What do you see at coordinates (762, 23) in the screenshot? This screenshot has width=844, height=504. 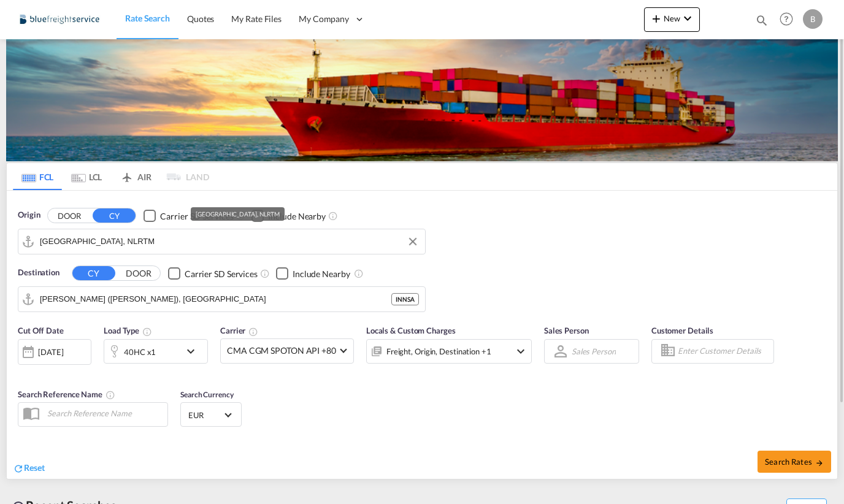 I see `div: icon-magnify` at bounding box center [762, 23].